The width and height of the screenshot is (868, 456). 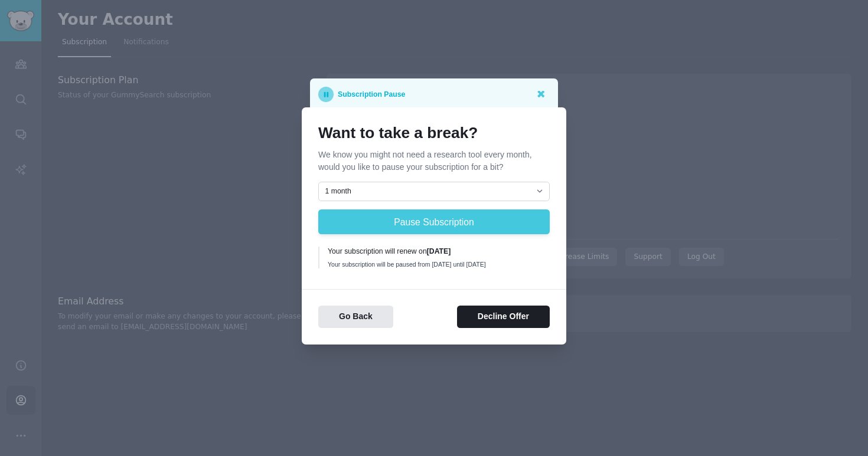 I want to click on button: Decline Offer, so click(x=503, y=317).